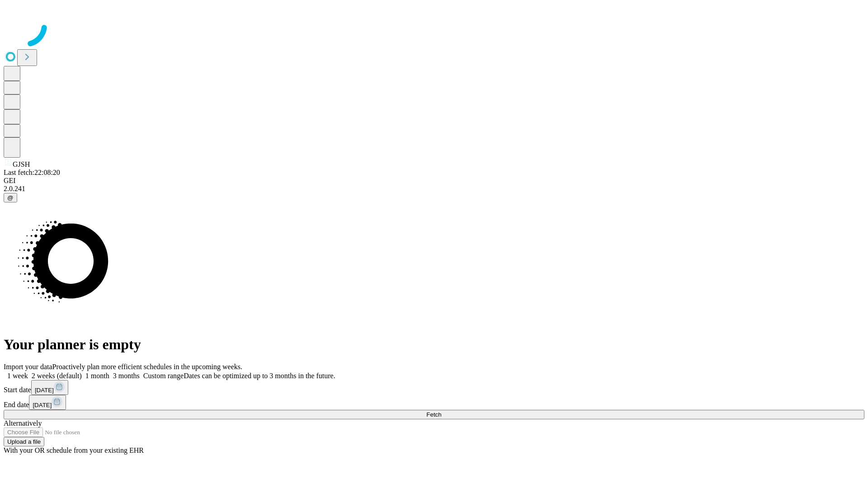 This screenshot has width=868, height=488. Describe the element at coordinates (259, 375) in the screenshot. I see `span: Dates can be optimized up to 3 months in the future.` at that location.